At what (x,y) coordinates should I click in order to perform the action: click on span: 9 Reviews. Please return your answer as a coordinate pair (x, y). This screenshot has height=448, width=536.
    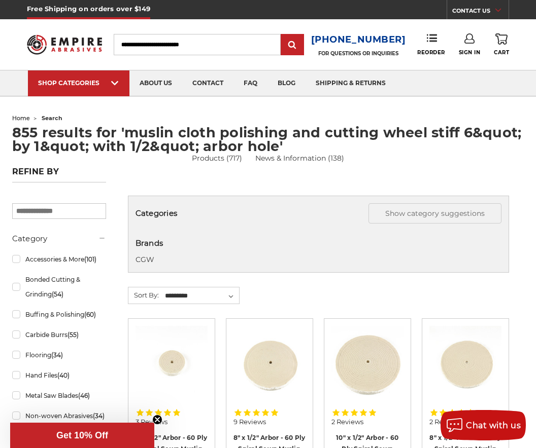
    Looking at the image, I should click on (250, 422).